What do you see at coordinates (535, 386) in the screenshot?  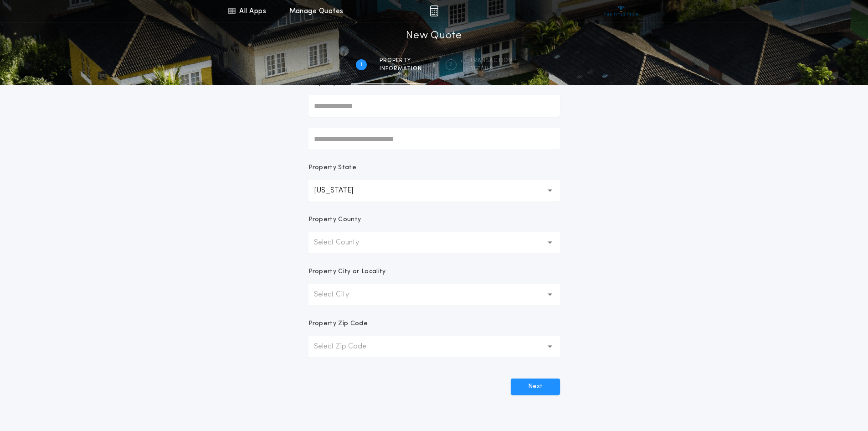 I see `button: Next` at bounding box center [535, 386].